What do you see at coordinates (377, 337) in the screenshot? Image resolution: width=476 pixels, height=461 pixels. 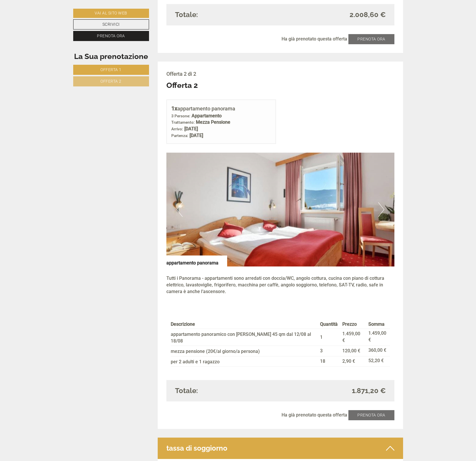 I see `td: 1.459,00 €` at bounding box center [377, 337].